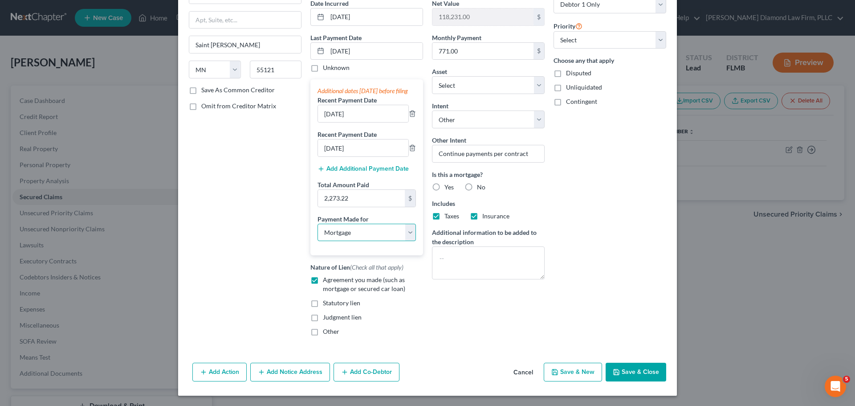 The width and height of the screenshot is (855, 406). Describe the element at coordinates (367, 372) in the screenshot. I see `button: Add Co-Debtor` at that location.